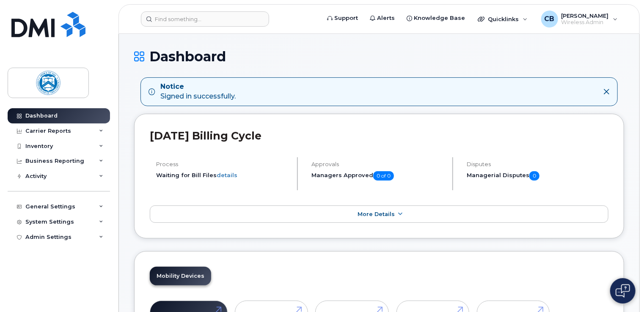 The height and width of the screenshot is (312, 644). I want to click on span: 0, so click(535, 176).